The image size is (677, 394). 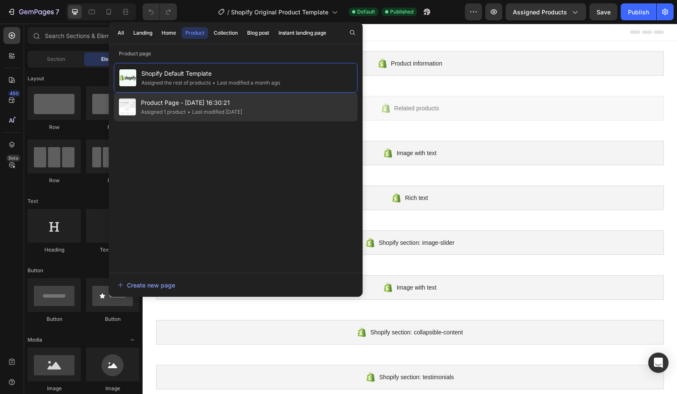 I want to click on input: Search Sections & Elements, so click(x=83, y=36).